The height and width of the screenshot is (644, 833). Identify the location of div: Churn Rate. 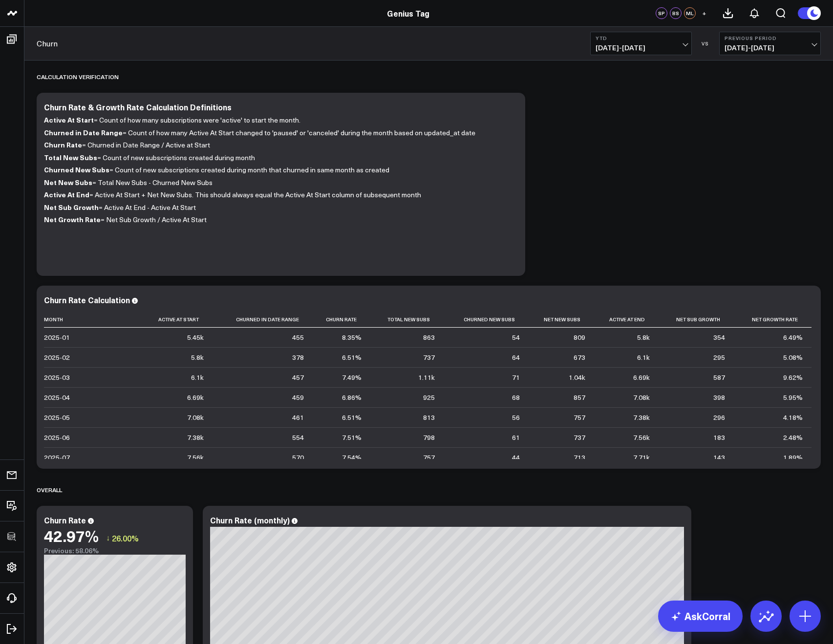
(65, 521).